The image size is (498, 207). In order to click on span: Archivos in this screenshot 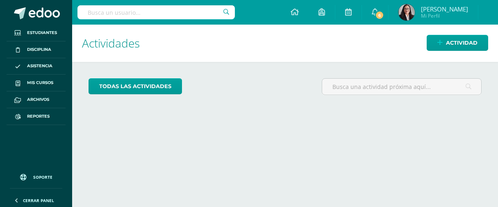, I will do `click(38, 100)`.